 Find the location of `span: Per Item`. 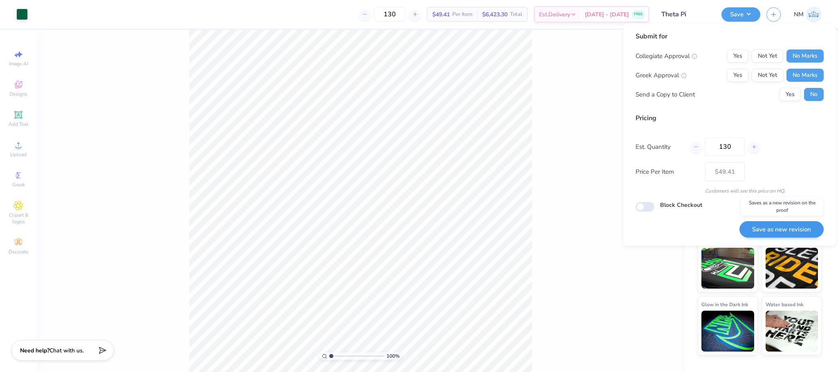

span: Per Item is located at coordinates (462, 14).